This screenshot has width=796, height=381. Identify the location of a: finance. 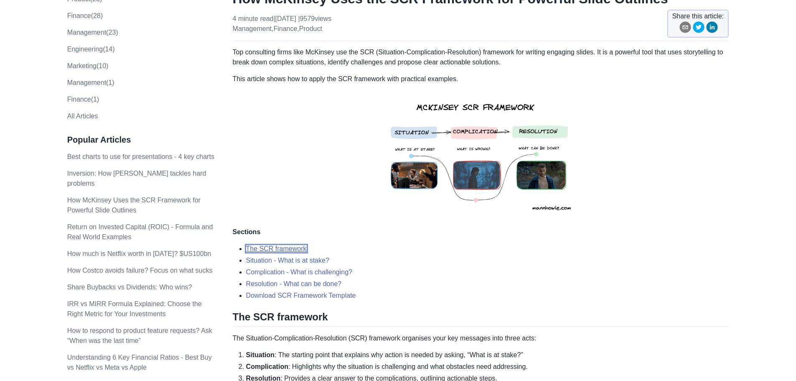
(285, 28).